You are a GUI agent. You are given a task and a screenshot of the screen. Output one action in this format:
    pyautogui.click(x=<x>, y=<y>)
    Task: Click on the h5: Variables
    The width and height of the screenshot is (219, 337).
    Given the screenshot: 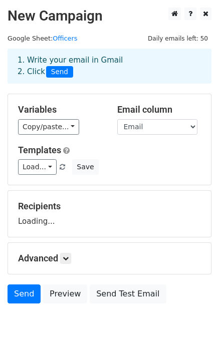 What is the action you would take?
    pyautogui.click(x=60, y=110)
    